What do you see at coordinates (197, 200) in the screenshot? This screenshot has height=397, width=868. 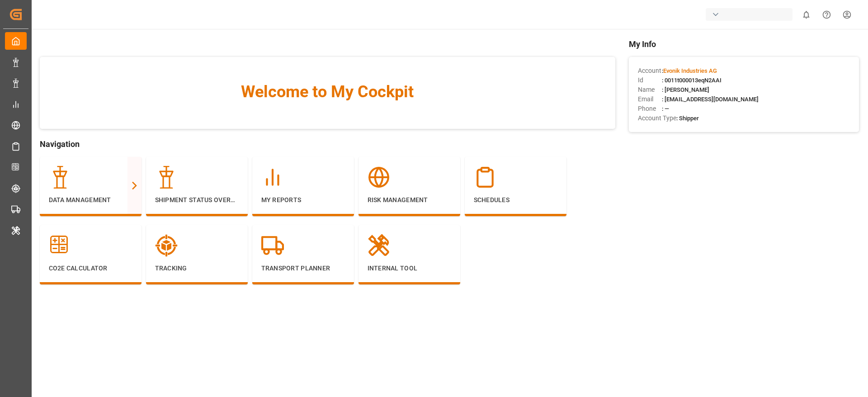 I see `p: Shipment Status Overview` at bounding box center [197, 200].